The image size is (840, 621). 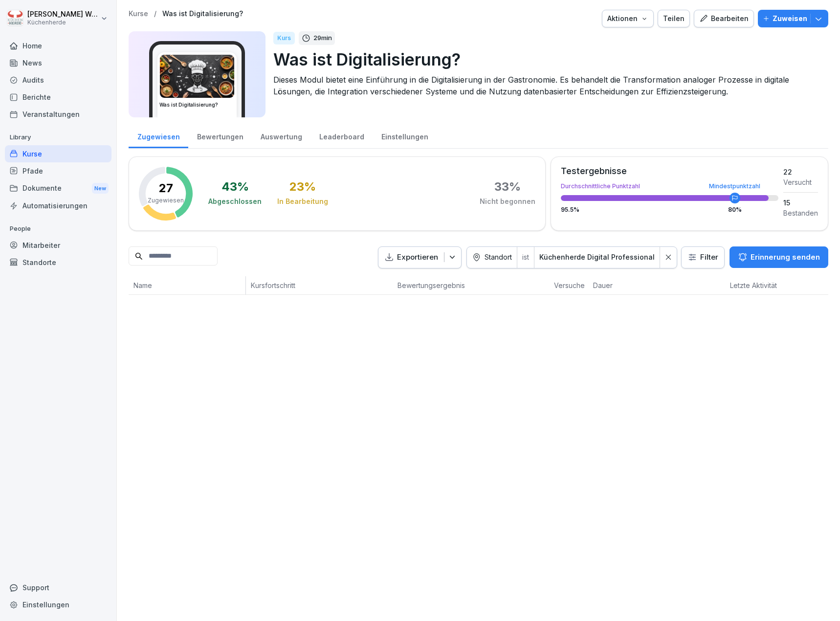 What do you see at coordinates (762, 285) in the screenshot?
I see `p: Letzte Aktivität` at bounding box center [762, 285].